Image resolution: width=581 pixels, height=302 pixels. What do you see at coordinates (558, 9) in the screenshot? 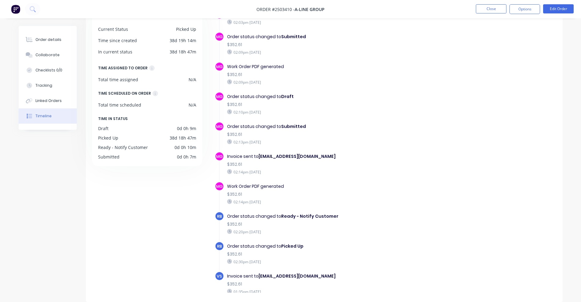
I see `button: Edit Order` at bounding box center [558, 9].